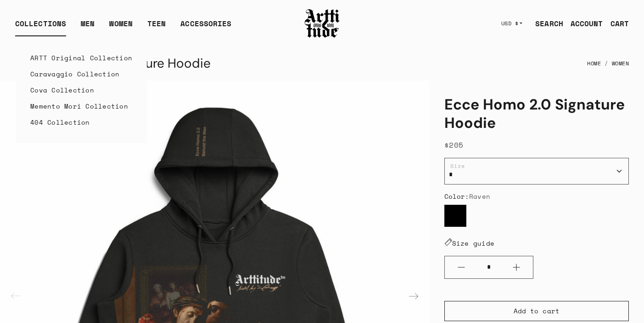 The height and width of the screenshot is (323, 644). I want to click on a: 404 Collection, so click(81, 122).